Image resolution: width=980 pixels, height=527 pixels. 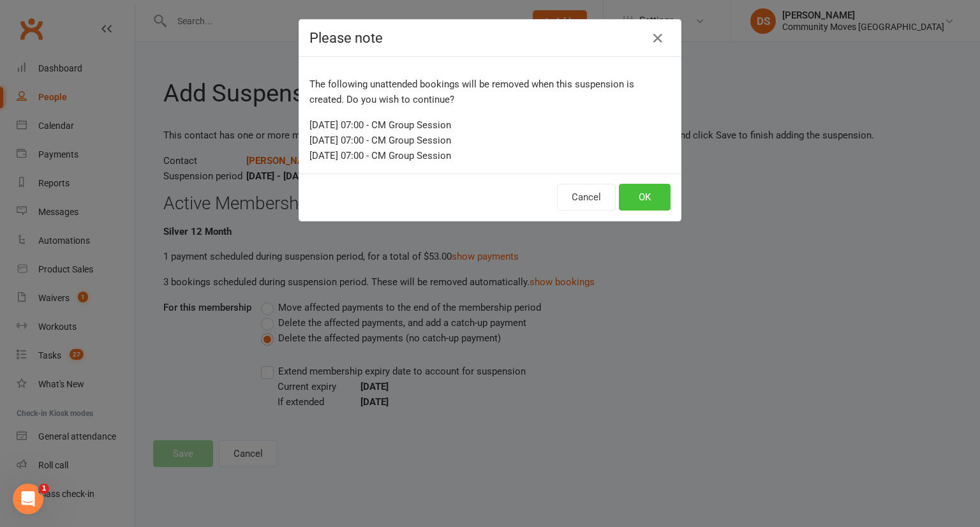 What do you see at coordinates (644, 197) in the screenshot?
I see `button: OK` at bounding box center [644, 197].